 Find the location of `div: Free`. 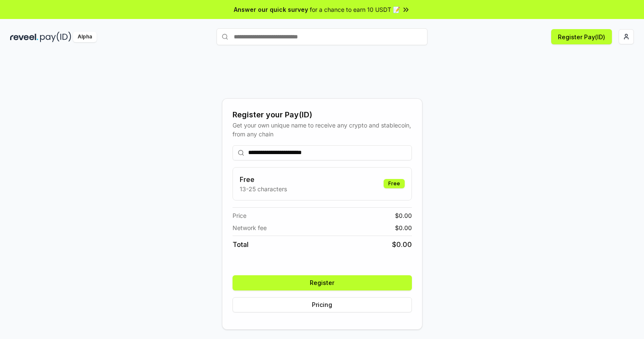

div: Free is located at coordinates (394, 184).